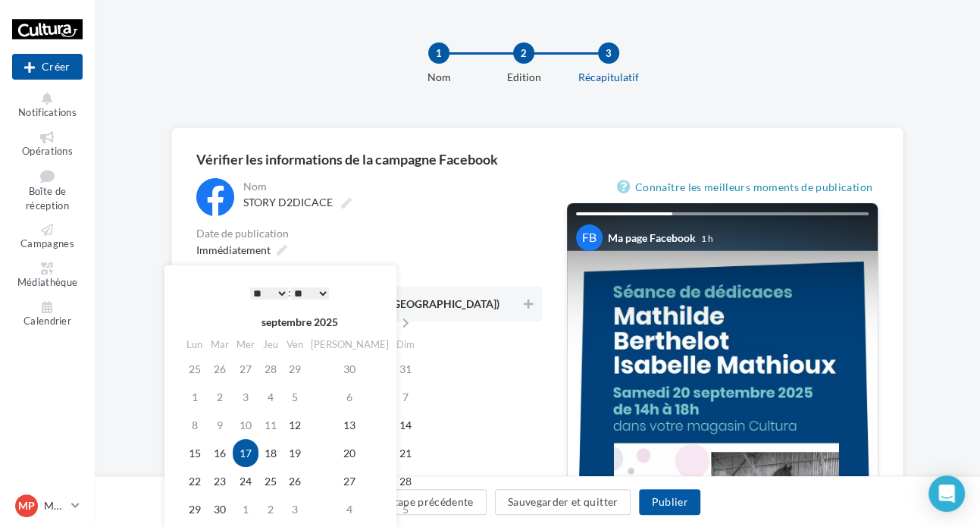 The image size is (980, 527). What do you see at coordinates (288, 201) in the screenshot?
I see `span: STORY D2DICACE` at bounding box center [288, 201].